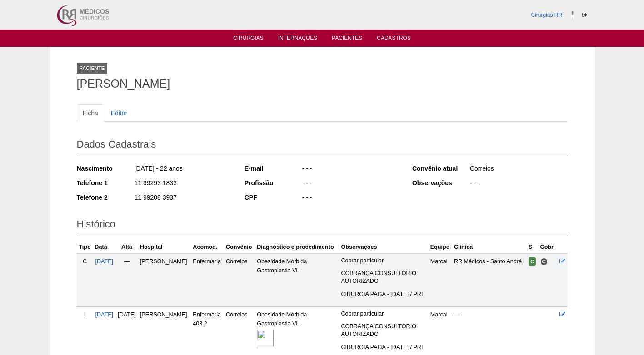  I want to click on th: Data, so click(104, 247).